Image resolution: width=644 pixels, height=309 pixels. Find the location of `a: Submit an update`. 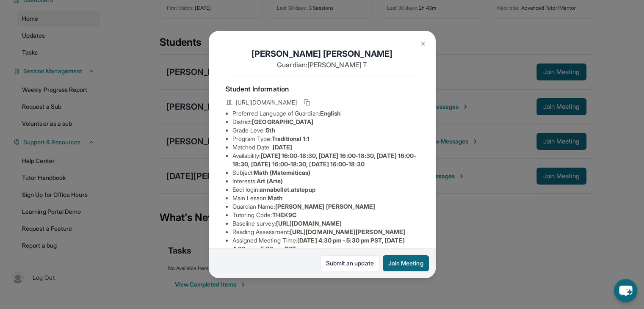

a: Submit an update is located at coordinates (350, 263).